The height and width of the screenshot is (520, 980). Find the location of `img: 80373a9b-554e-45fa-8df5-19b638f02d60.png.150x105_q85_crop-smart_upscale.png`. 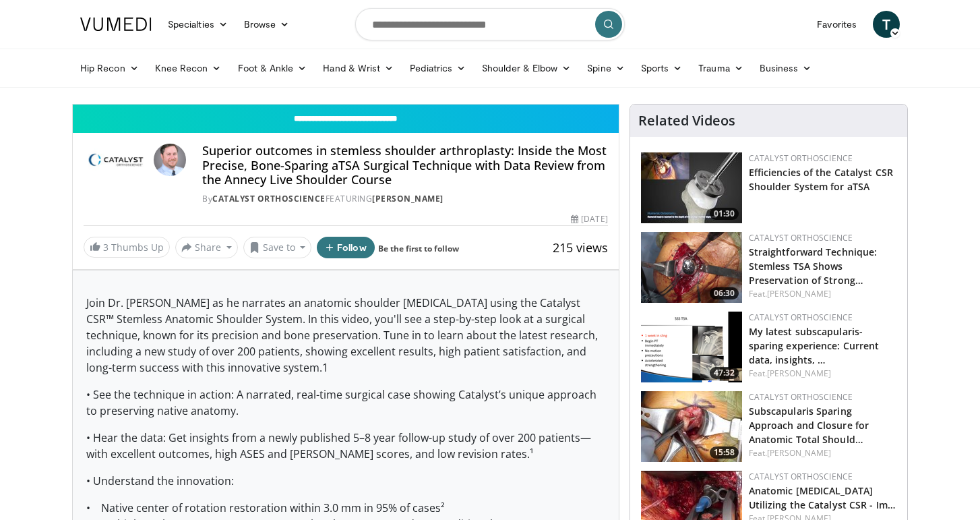

img: 80373a9b-554e-45fa-8df5-19b638f02d60.png.150x105_q85_crop-smart_upscale.png is located at coordinates (692, 347).